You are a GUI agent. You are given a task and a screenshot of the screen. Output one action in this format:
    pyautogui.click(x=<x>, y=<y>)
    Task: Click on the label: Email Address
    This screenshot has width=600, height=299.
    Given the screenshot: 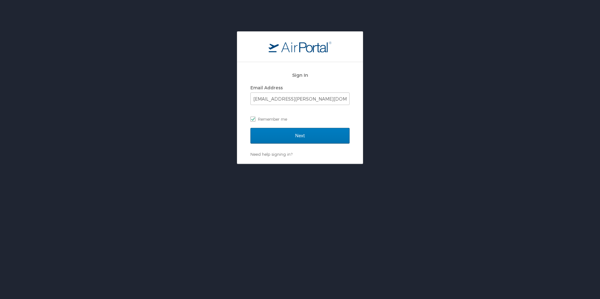 What is the action you would take?
    pyautogui.click(x=266, y=87)
    